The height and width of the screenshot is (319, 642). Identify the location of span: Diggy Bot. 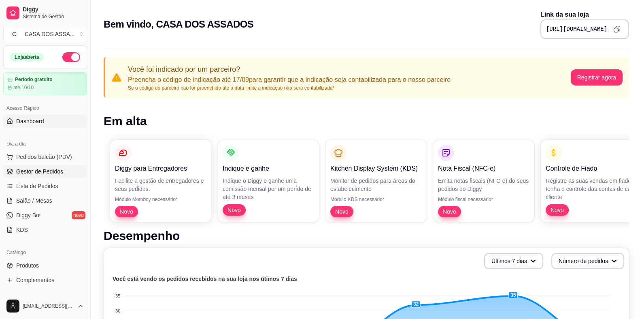
(28, 215).